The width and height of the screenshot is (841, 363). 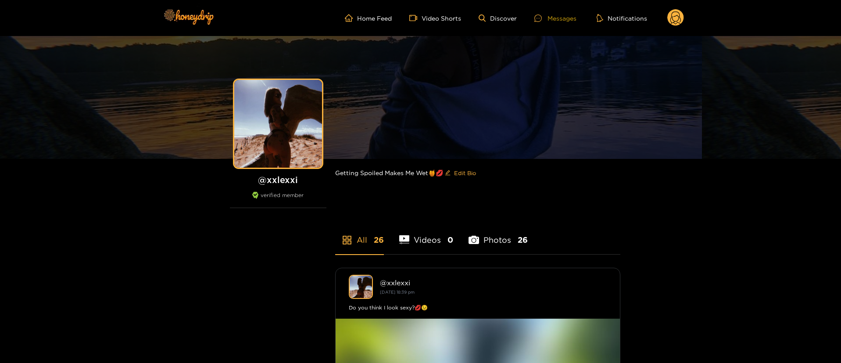 What do you see at coordinates (478, 173) in the screenshot?
I see `div: Getting Spoiled Makes Me Wet🍯💋` at bounding box center [478, 173].